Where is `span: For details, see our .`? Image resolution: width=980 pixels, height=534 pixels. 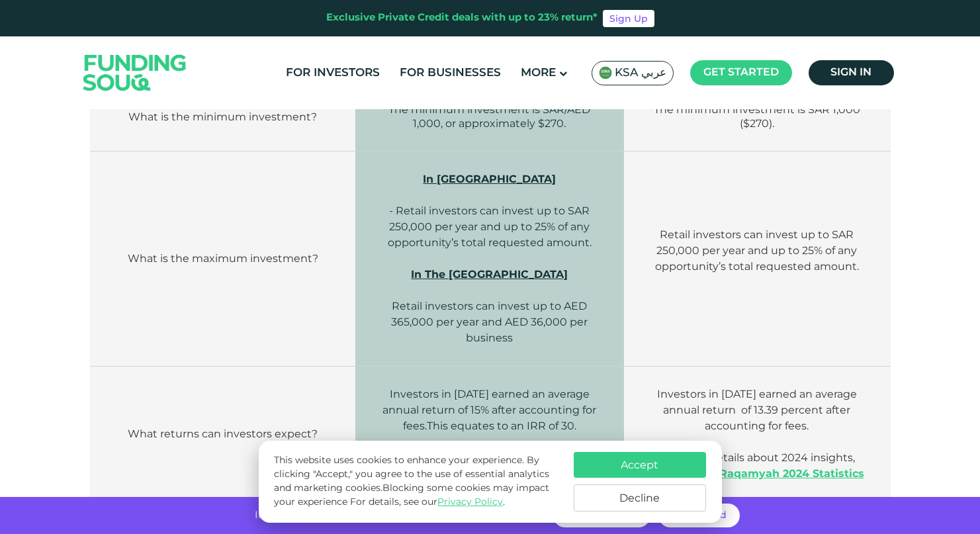 span: For details, see our . is located at coordinates (427, 503).